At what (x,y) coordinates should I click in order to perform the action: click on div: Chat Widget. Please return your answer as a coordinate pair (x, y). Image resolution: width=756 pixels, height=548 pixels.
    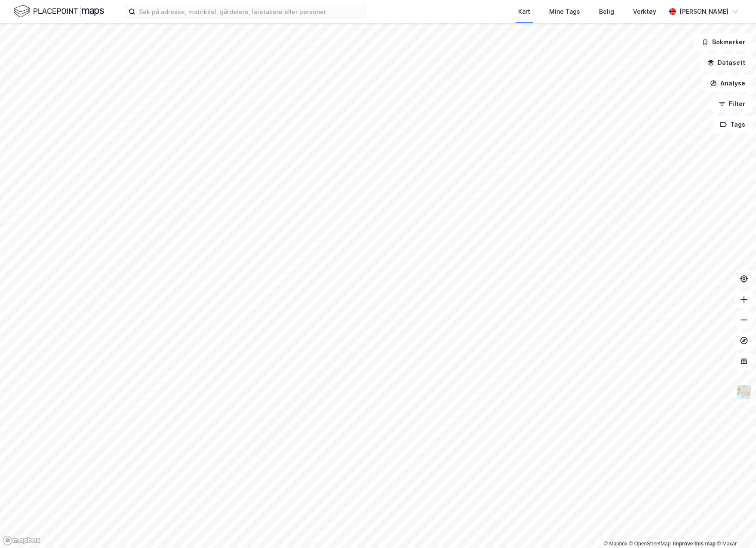
    Looking at the image, I should click on (735, 528).